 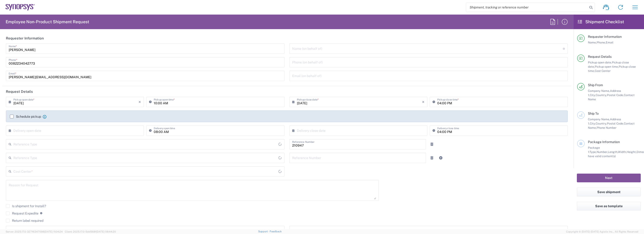 I want to click on span: Phone Number, so click(x=607, y=128).